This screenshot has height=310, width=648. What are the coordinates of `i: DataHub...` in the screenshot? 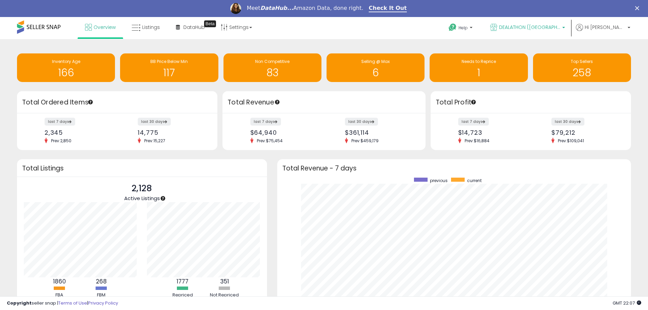 It's located at (276, 8).